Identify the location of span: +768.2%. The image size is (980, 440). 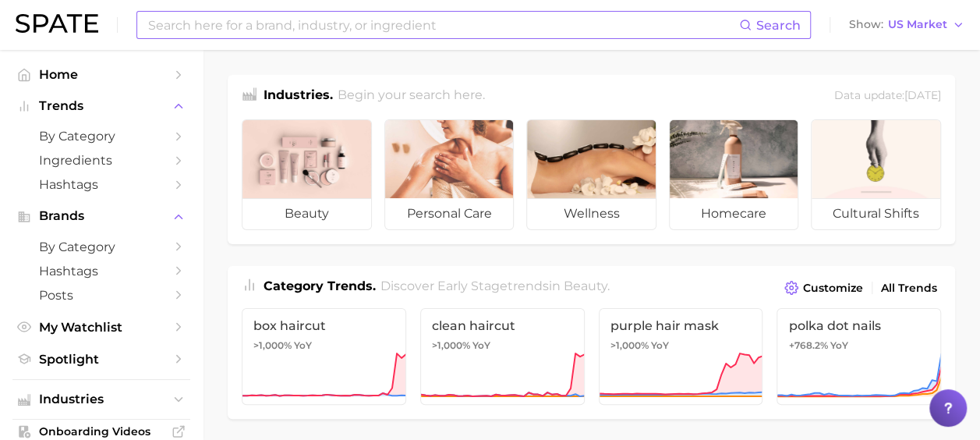
(807, 344).